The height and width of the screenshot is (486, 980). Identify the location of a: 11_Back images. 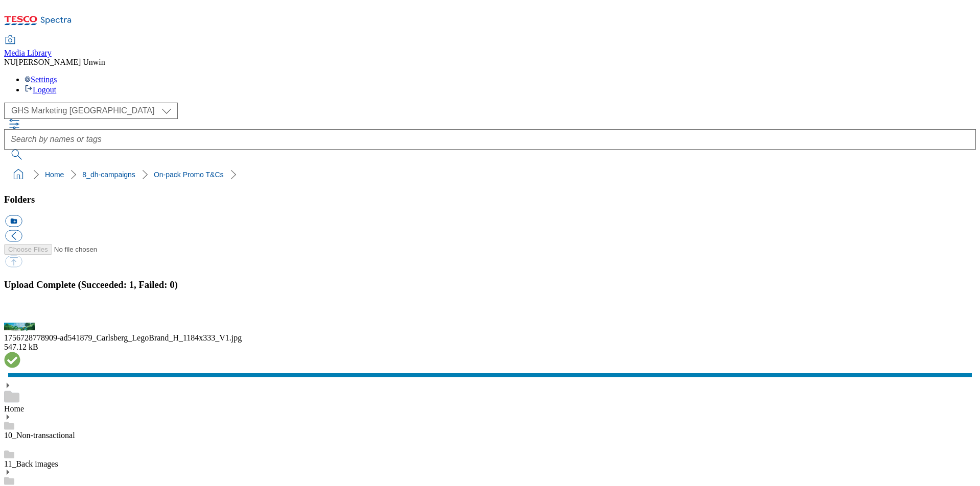
(31, 464).